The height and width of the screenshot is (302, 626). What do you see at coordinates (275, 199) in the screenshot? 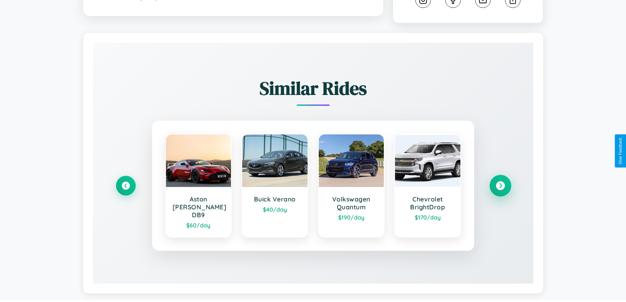
I see `h3: Buick Verano` at bounding box center [275, 199].